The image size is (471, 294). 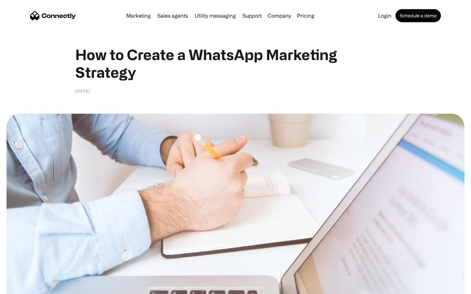 What do you see at coordinates (418, 16) in the screenshot?
I see `a: Schedule a demo` at bounding box center [418, 16].